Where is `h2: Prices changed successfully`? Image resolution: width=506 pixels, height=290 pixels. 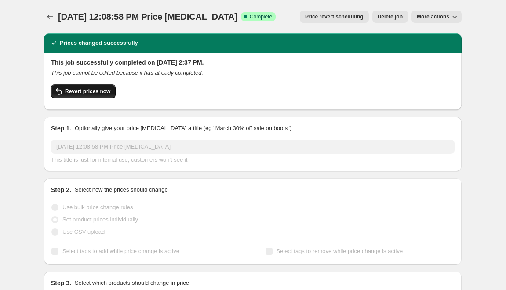
h2: Prices changed successfully is located at coordinates (99, 43).